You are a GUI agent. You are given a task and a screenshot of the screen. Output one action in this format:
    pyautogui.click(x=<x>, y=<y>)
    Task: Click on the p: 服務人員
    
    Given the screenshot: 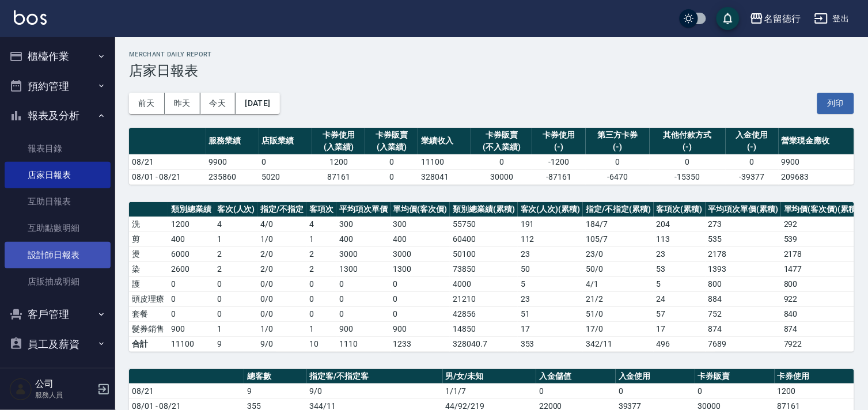 What is the action you would take?
    pyautogui.click(x=65, y=395)
    